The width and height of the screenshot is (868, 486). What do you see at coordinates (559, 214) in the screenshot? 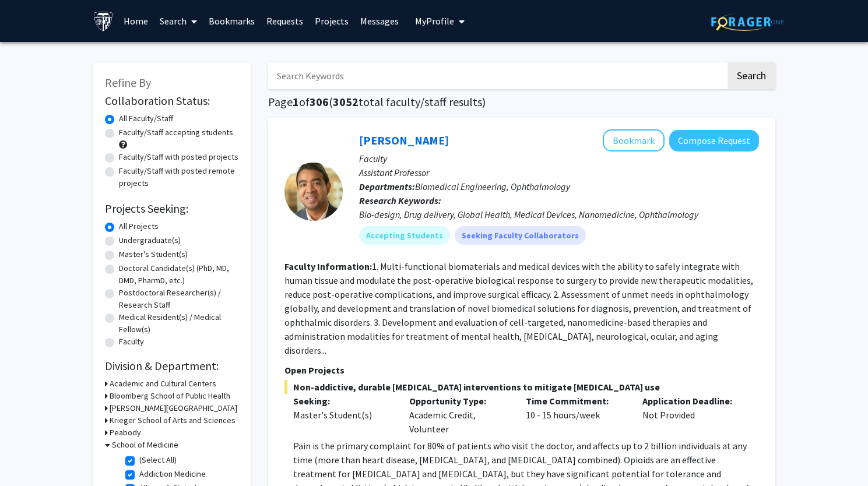
I see `div: Bio-design, Drug delivery, Global Health, Medical Devices, Nanomedicine, Ophthalmology` at bounding box center [559, 214].